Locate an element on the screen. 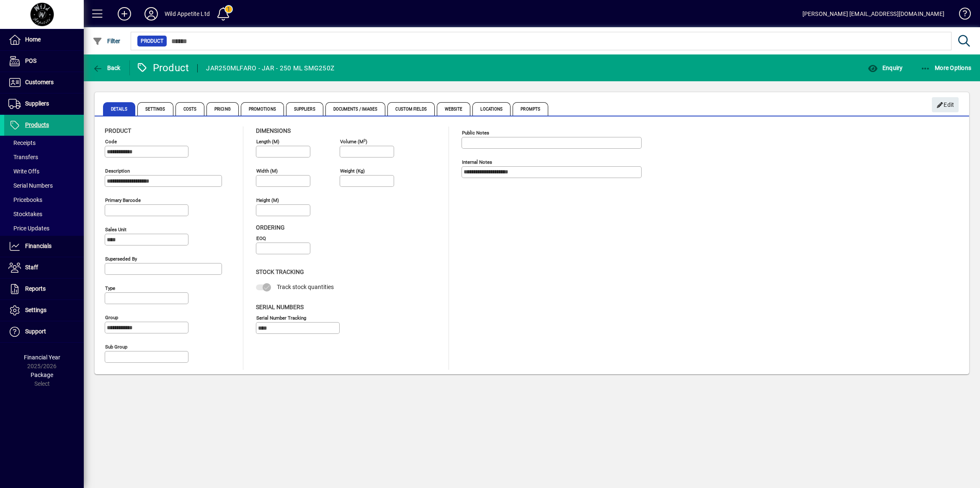  span: Reports is located at coordinates (35, 288).